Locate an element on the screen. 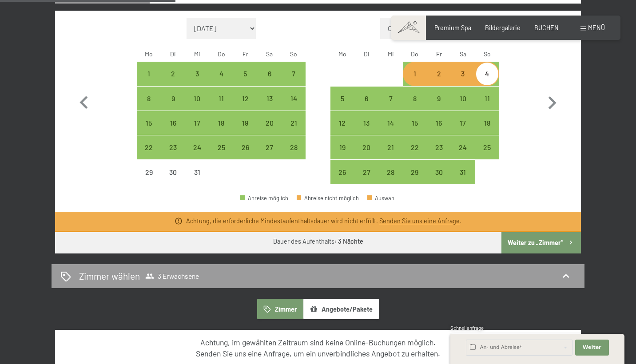 The width and height of the screenshot is (636, 364). h2: Zimmer wählen is located at coordinates (109, 276).